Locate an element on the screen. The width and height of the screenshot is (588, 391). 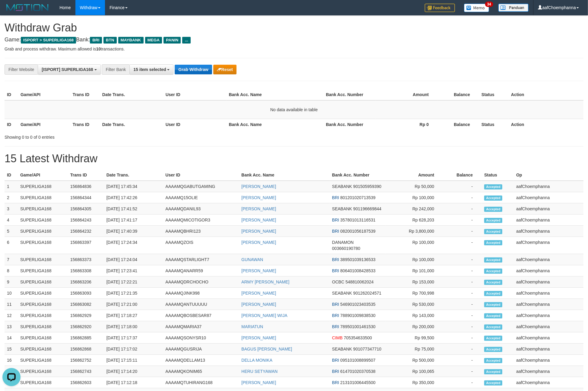
td: AAAAMQGABUTGAMING is located at coordinates (201, 186).